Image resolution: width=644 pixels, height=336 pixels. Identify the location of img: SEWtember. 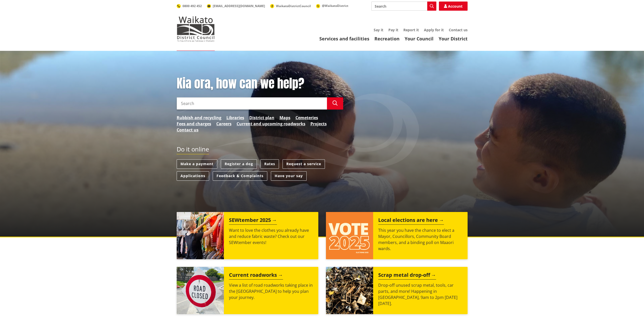
(201, 235).